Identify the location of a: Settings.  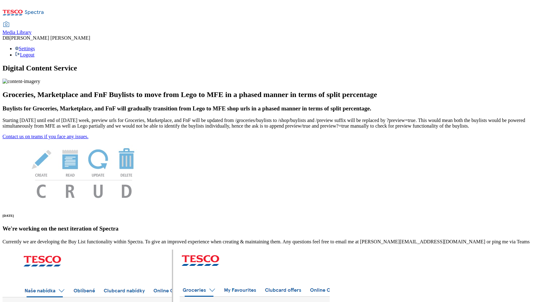
(25, 48).